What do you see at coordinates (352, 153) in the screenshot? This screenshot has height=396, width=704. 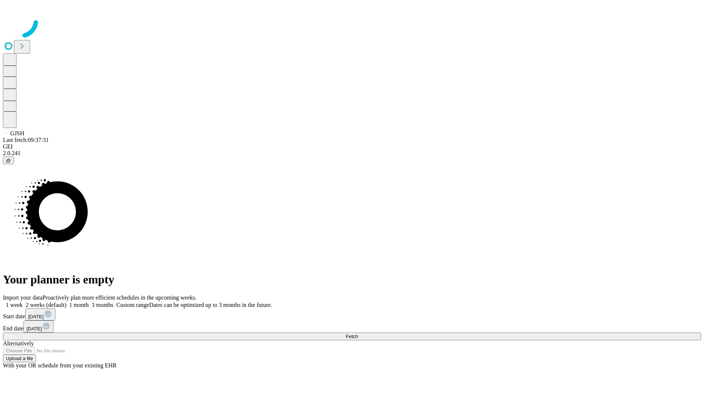 I see `div: 2.0.241` at bounding box center [352, 153].